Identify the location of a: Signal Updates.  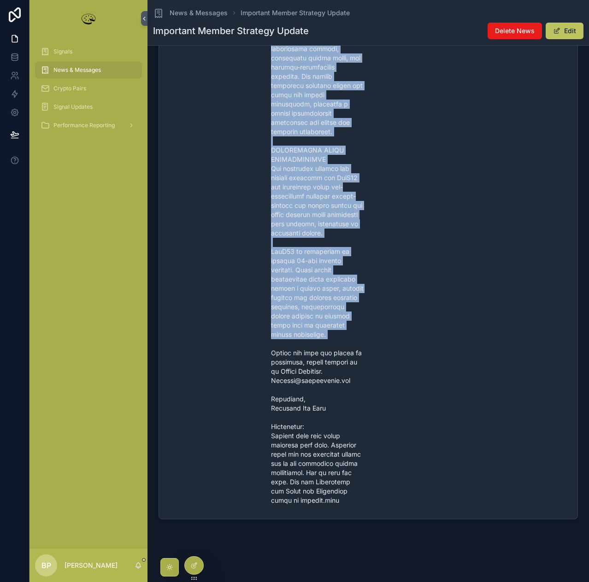
(88, 107).